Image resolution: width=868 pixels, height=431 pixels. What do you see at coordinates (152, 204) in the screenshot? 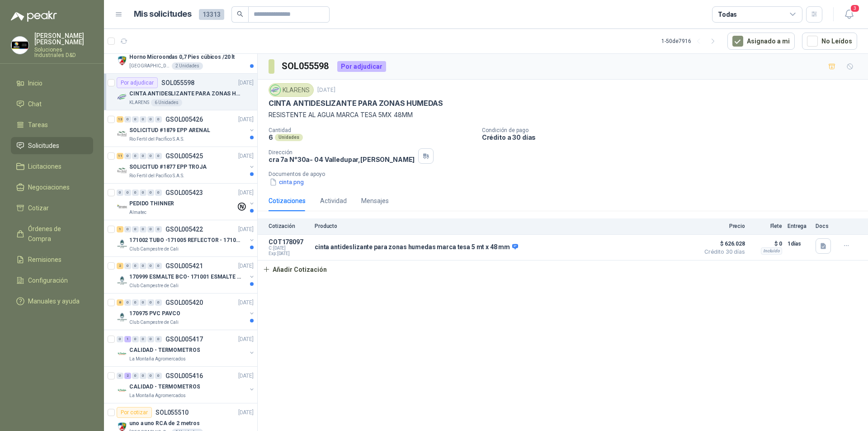
I see `p: PEDIDO THINNER` at bounding box center [152, 204].